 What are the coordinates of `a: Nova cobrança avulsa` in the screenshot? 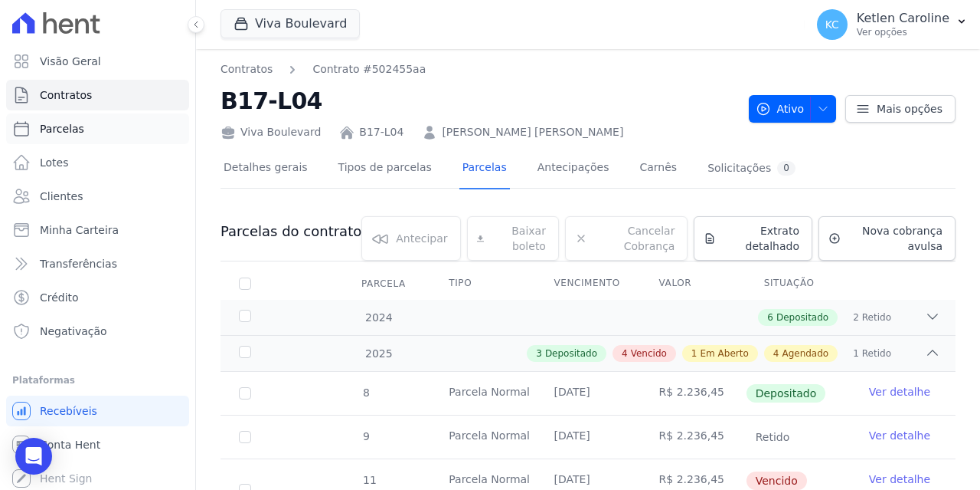 It's located at (887, 238).